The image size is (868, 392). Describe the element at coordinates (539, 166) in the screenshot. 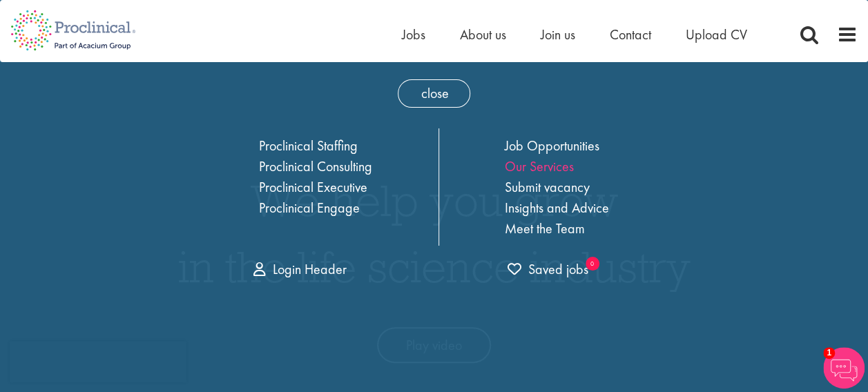

I see `a: Our Services` at that location.